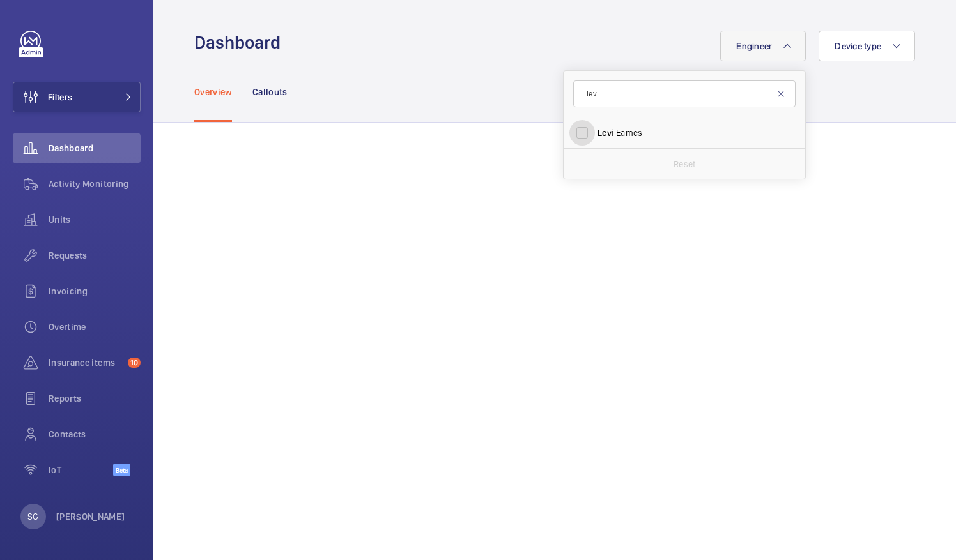 This screenshot has height=560, width=956. I want to click on span: Activity Monitoring, so click(95, 184).